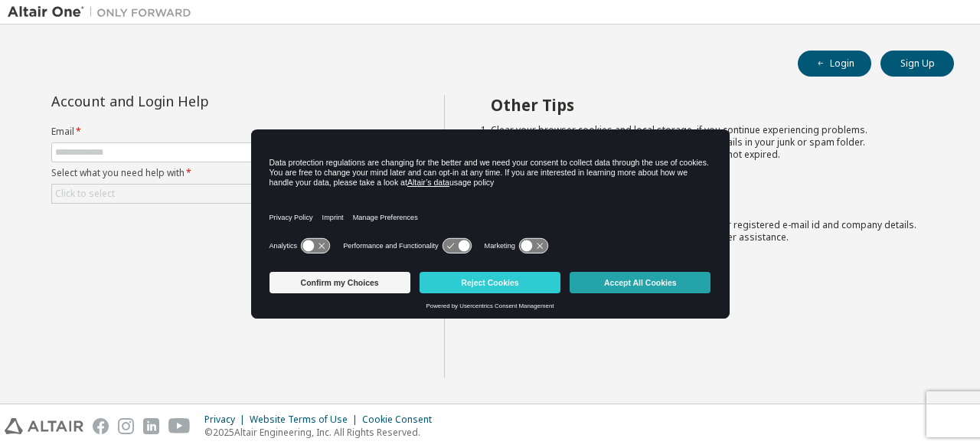 This screenshot has height=448, width=980. What do you see at coordinates (226, 174) in the screenshot?
I see `label: Select what you need help with` at bounding box center [226, 174].